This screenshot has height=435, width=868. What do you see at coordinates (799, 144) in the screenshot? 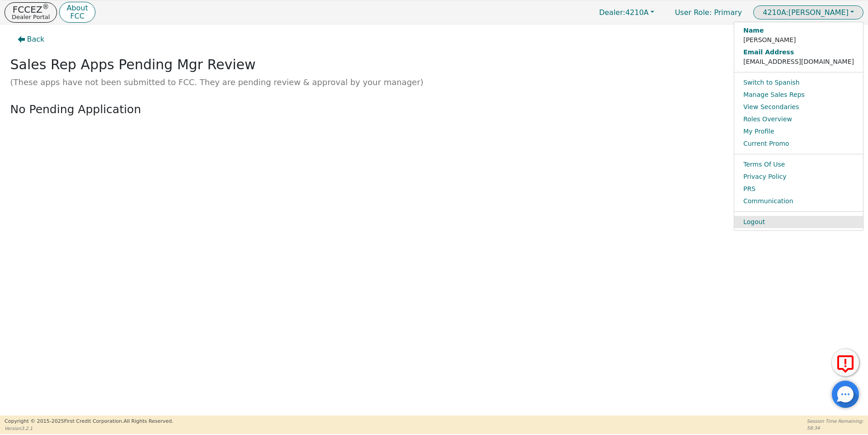
I see `a: Current Promo` at bounding box center [799, 144].